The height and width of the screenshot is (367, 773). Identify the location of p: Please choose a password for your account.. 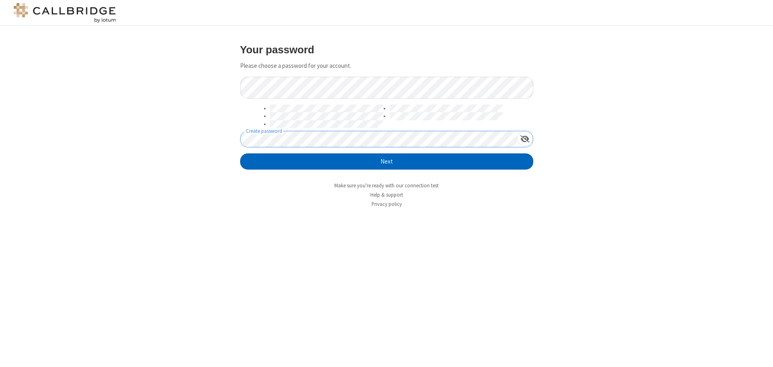
(386, 66).